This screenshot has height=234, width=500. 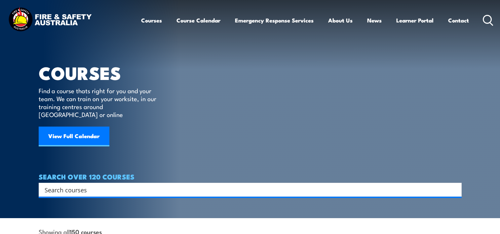 What do you see at coordinates (99, 103) in the screenshot?
I see `p: Find a course thats right for you and your team. We can train on your worksite, in our training c...` at bounding box center [99, 103].